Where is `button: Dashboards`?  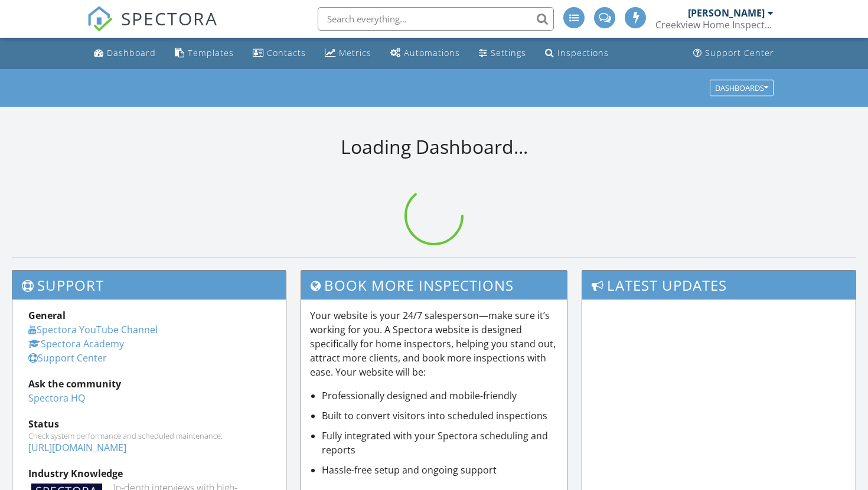
button: Dashboards is located at coordinates (741, 88).